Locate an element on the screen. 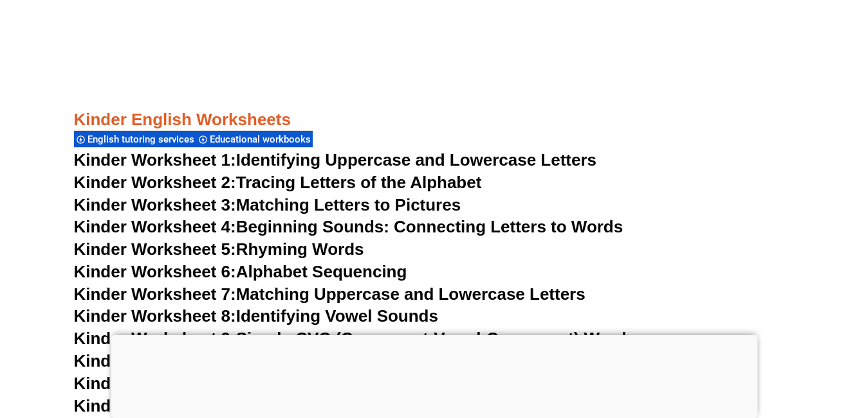 This screenshot has height=418, width=868. div: English tutoring services is located at coordinates (135, 139).